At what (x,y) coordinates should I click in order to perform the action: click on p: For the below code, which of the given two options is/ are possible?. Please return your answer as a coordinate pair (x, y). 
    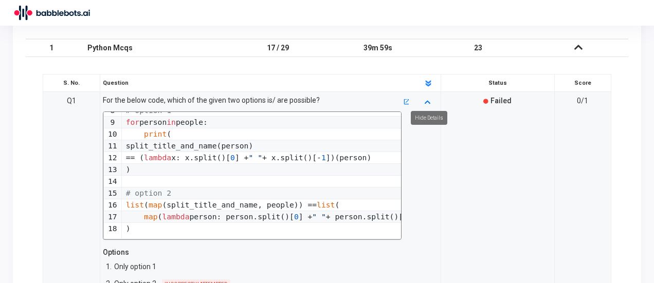
    Looking at the image, I should click on (252, 100).